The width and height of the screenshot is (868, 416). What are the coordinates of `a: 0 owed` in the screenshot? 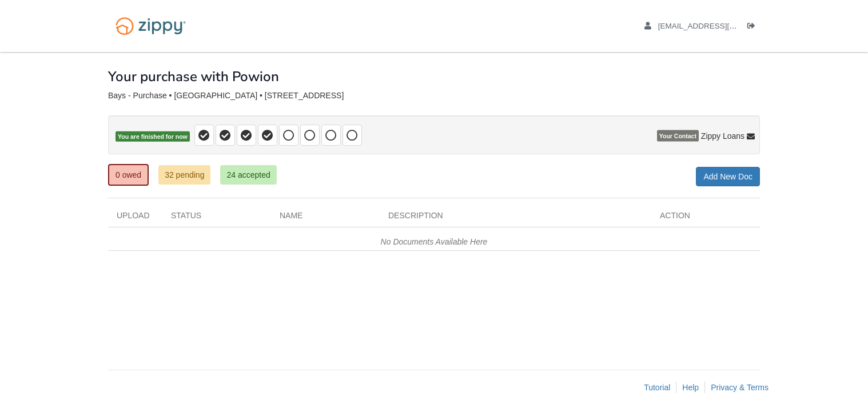 It's located at (128, 175).